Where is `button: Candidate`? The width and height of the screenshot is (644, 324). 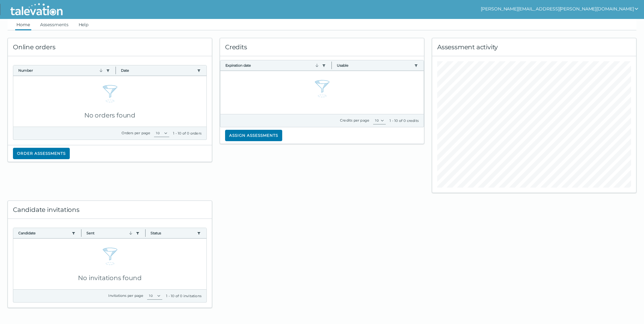 button: Candidate is located at coordinates (44, 233).